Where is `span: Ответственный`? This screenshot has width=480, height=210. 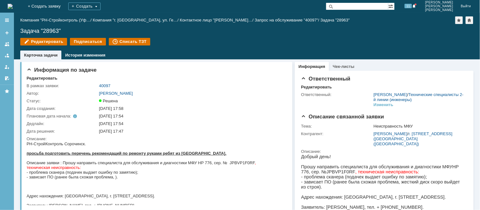
span: Ответственный is located at coordinates (326, 79).